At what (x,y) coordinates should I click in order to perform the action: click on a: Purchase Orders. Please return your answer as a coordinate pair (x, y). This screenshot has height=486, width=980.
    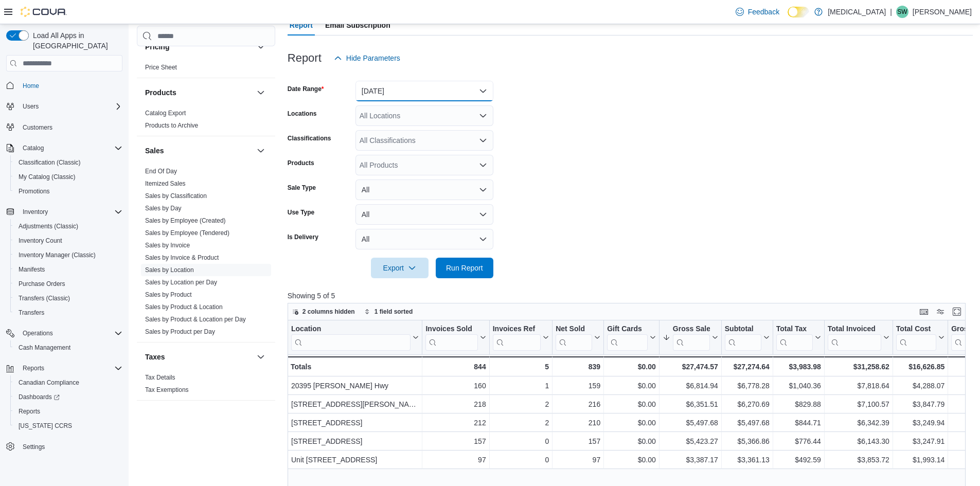
    Looking at the image, I should click on (41, 284).